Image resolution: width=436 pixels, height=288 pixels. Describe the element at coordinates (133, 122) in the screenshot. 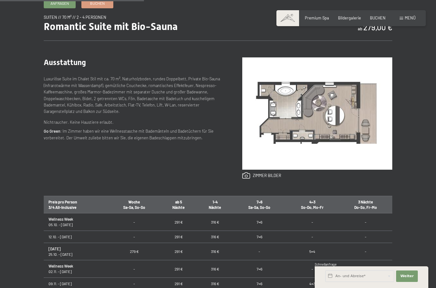

I see `p: Nichtraucher. Keine Haustiere erlaubt.` at that location.